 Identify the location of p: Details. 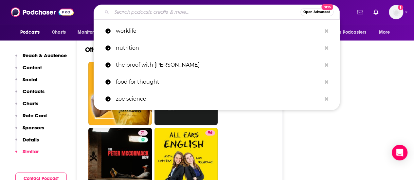
(31, 140).